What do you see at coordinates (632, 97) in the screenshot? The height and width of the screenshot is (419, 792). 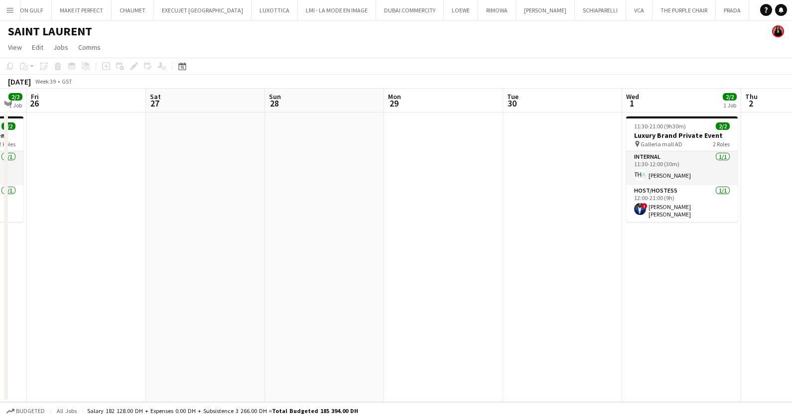 I see `span: Wed` at bounding box center [632, 97].